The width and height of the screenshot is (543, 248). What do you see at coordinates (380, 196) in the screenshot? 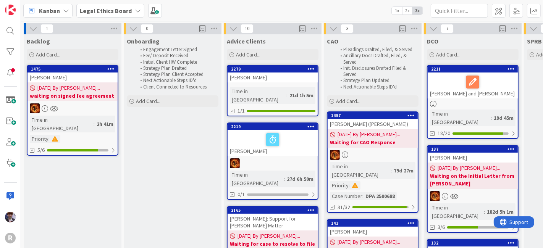
I see `div: DPA 2500688` at bounding box center [380, 196].